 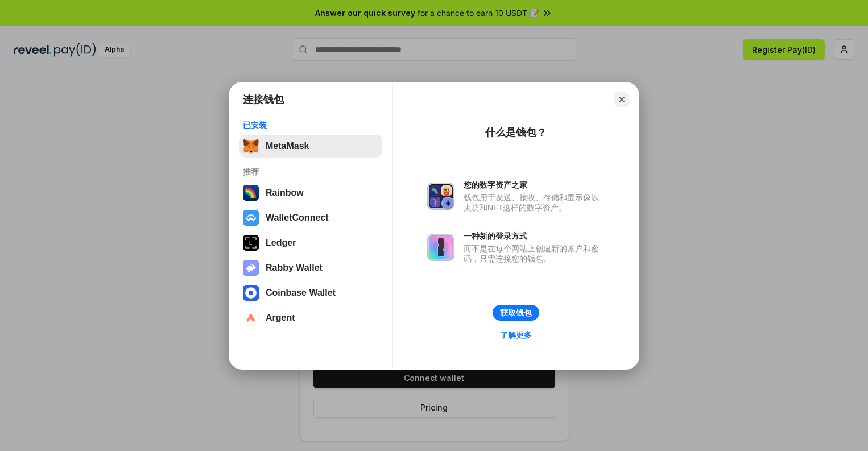 What do you see at coordinates (251, 193) in the screenshot?
I see `img: svg+xml,%3Csvg%20width%3D%22120%22%20height%3D%22120%22%20viewBox%3D%220%200%20120%20120%22%20fil...` at bounding box center [251, 193].